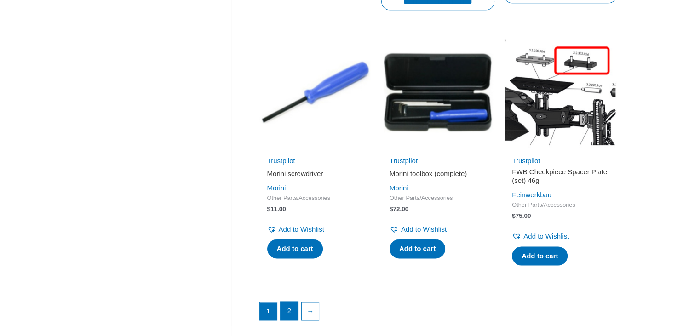 The width and height of the screenshot is (683, 336). What do you see at coordinates (531, 194) in the screenshot?
I see `a: Feinwerkbau` at bounding box center [531, 194].